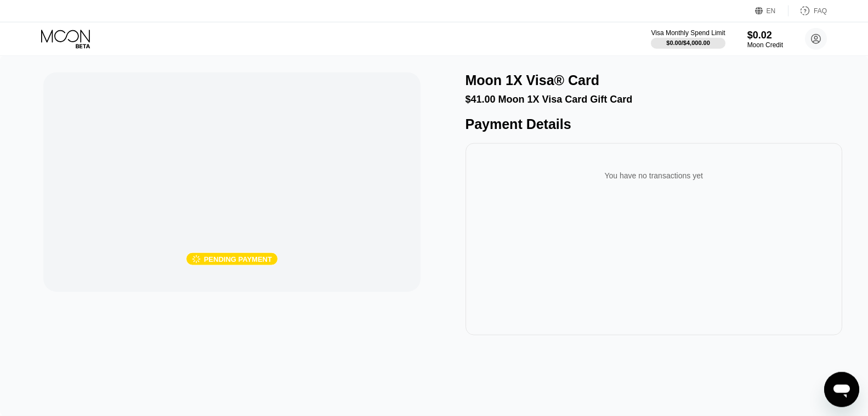 The image size is (868, 416). What do you see at coordinates (688, 39) in the screenshot?
I see `div: Visa Monthly Spend Limit$0.00/$4,000.00` at bounding box center [688, 39].